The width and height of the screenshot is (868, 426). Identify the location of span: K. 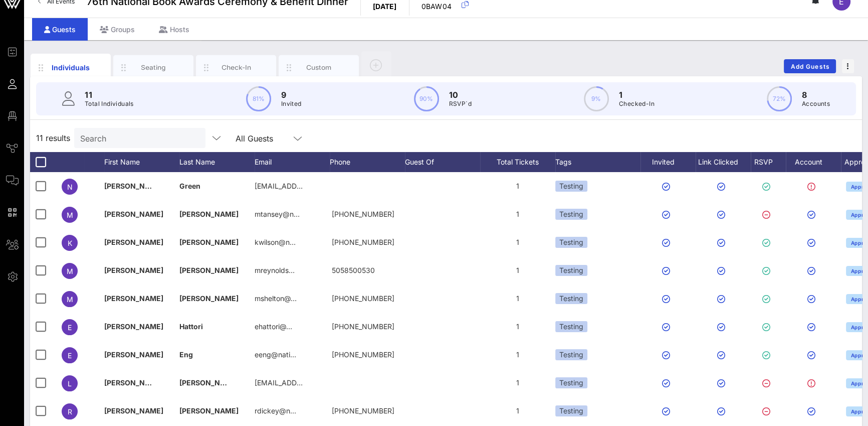
(70, 243).